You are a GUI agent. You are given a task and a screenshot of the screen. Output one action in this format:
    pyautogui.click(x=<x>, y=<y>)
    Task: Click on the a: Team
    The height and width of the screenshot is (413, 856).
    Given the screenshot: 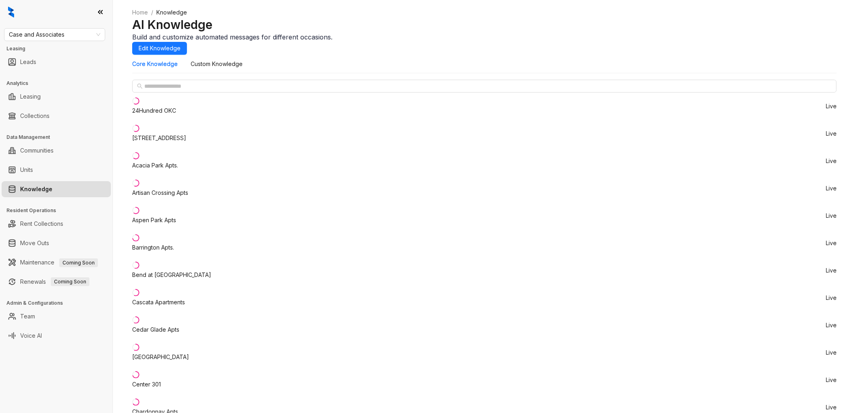 What is the action you would take?
    pyautogui.click(x=27, y=317)
    